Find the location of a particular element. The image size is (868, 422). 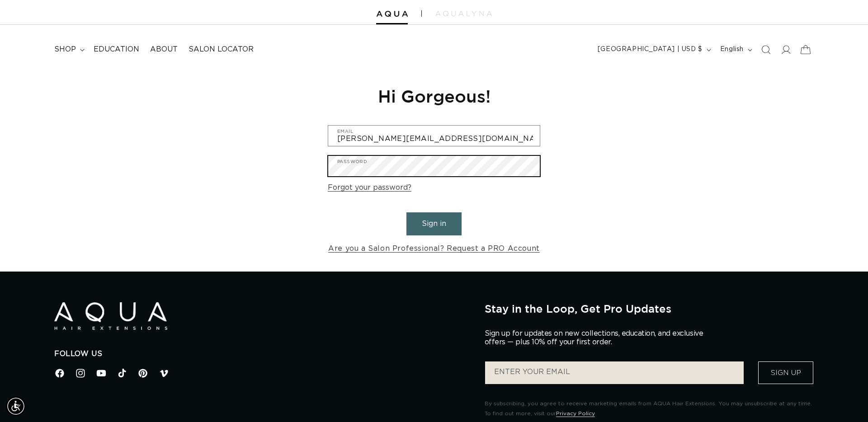

h1: Hi Gorgeous! is located at coordinates (434, 96).